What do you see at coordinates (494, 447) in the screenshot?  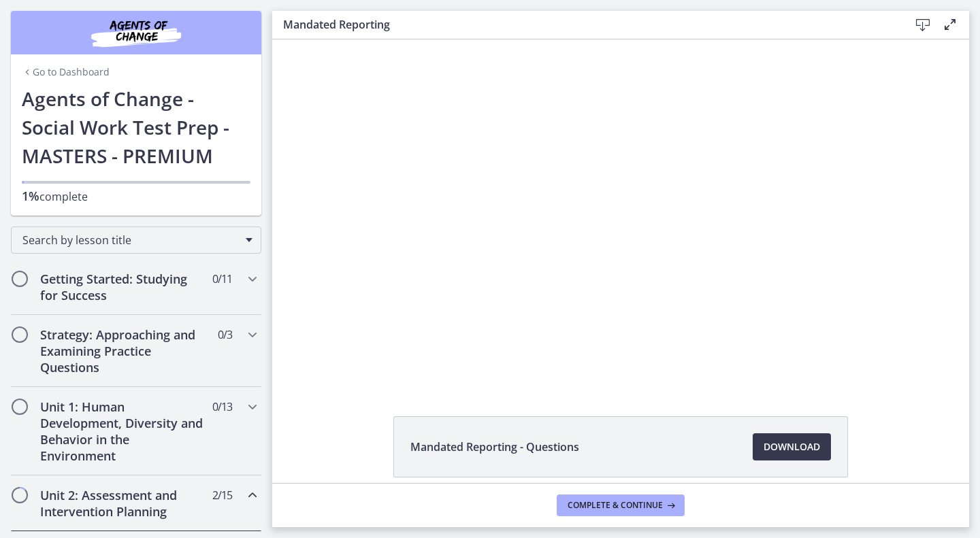 I see `span: Mandated Reporting - Questions` at bounding box center [494, 447].